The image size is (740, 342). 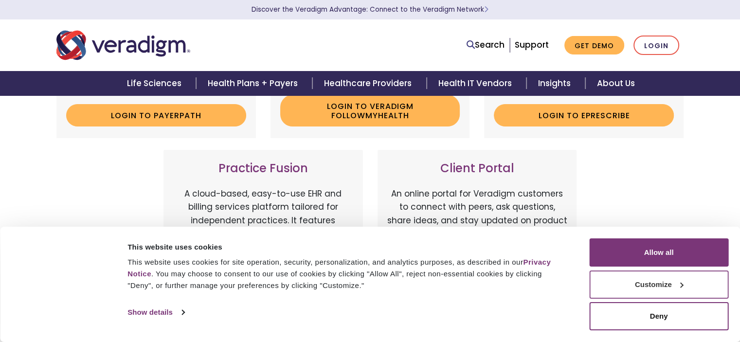 What do you see at coordinates (476, 83) in the screenshot?
I see `a: Health IT Vendors` at bounding box center [476, 83].